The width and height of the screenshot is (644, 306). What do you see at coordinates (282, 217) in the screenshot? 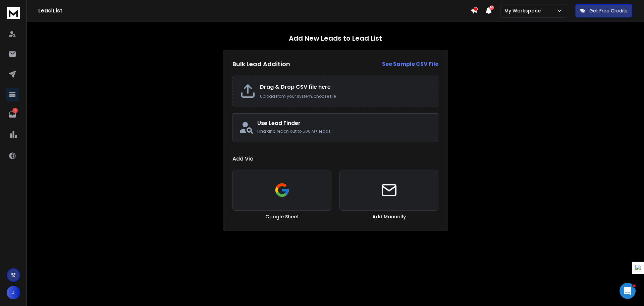
I see `h3: Google Sheet` at bounding box center [282, 217].